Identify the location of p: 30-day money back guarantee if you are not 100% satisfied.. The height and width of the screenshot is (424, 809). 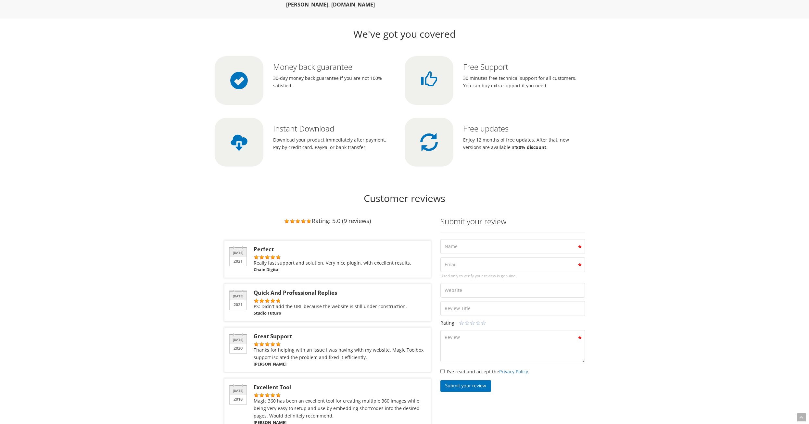
(331, 82).